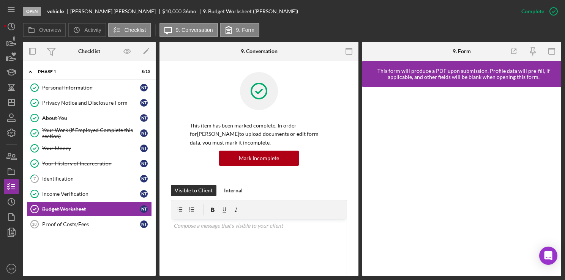 The image size is (565, 280). What do you see at coordinates (195, 30) in the screenshot?
I see `label: 9. Conversation` at bounding box center [195, 30].